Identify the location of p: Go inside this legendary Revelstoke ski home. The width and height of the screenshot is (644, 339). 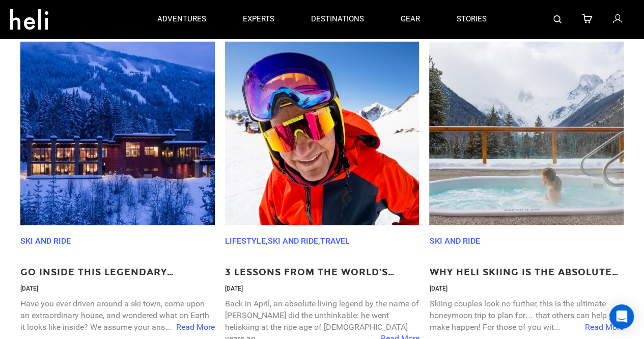
(118, 272).